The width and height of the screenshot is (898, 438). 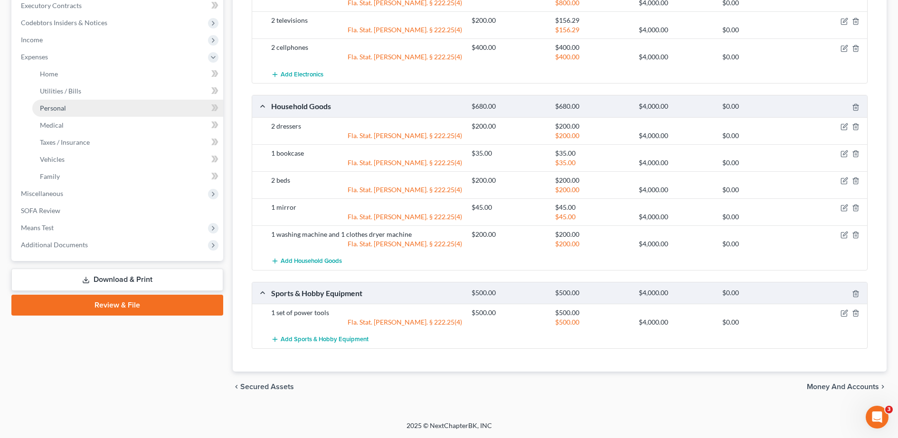 What do you see at coordinates (367, 126) in the screenshot?
I see `div: 2 dressers` at bounding box center [367, 126].